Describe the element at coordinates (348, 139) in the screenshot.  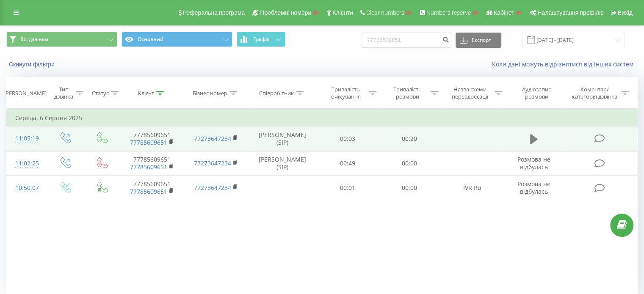
I see `td: 00:03` at that location.